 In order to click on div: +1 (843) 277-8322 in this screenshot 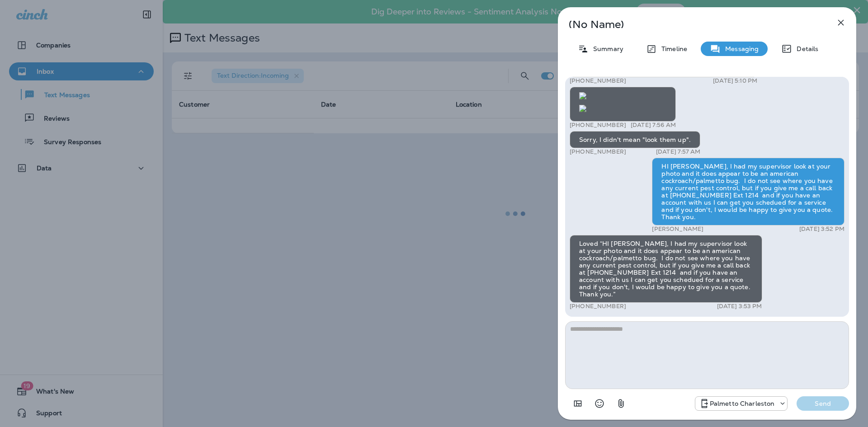, I will do `click(741, 403)`.